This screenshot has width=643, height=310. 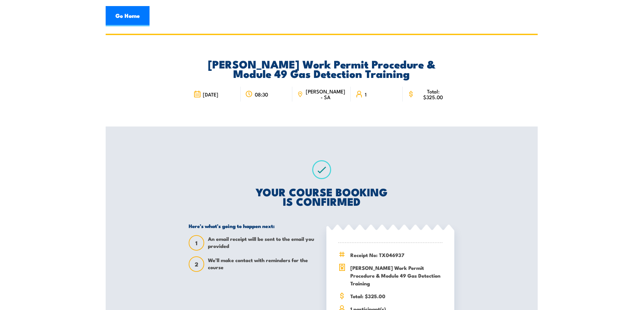 I want to click on h2: YOUR COURSE BOOKING IS CONFIRMED, so click(x=322, y=197).